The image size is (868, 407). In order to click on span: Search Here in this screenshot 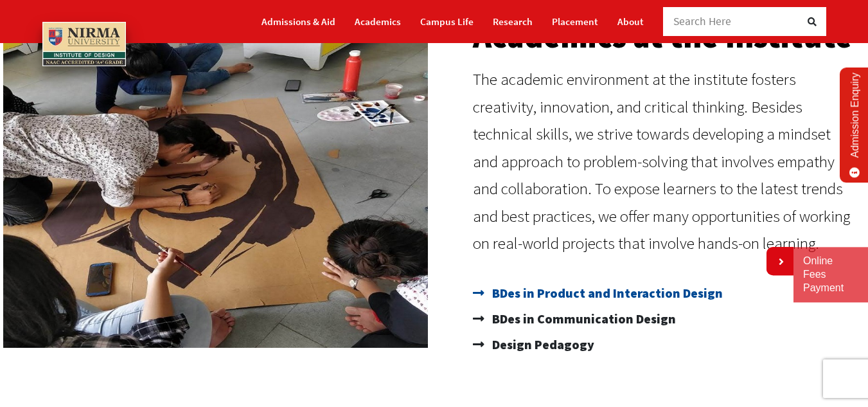, I will do `click(702, 21)`.